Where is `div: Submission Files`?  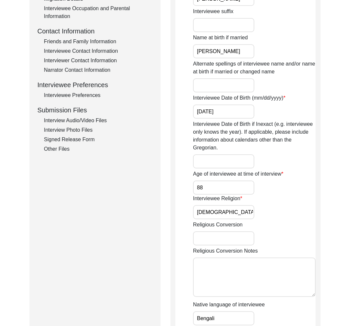 div: Submission Files is located at coordinates (95, 110).